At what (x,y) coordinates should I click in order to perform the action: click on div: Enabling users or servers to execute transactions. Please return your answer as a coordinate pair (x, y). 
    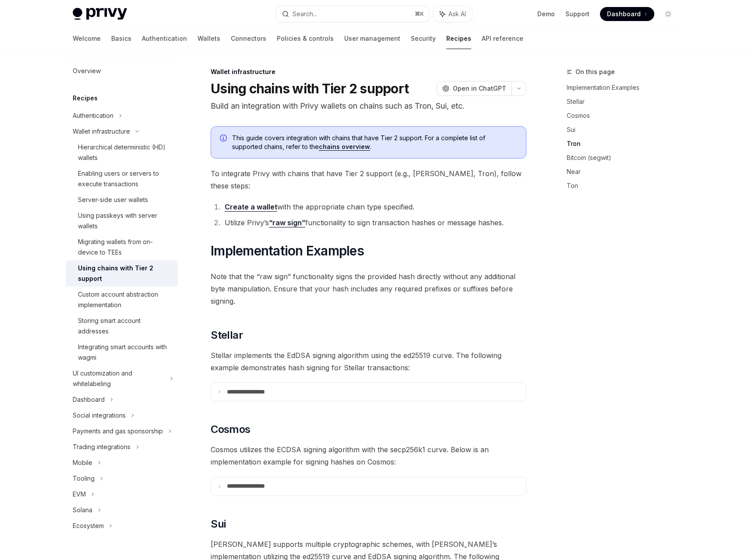
    Looking at the image, I should click on (125, 179).